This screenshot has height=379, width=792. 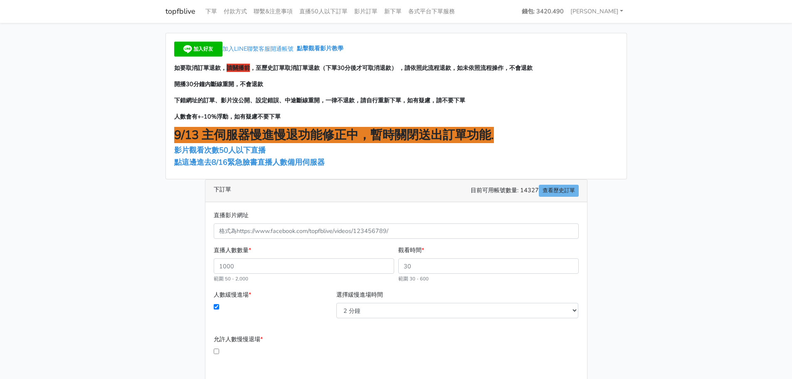 What do you see at coordinates (396, 191) in the screenshot?
I see `div: 下訂單` at bounding box center [396, 191].